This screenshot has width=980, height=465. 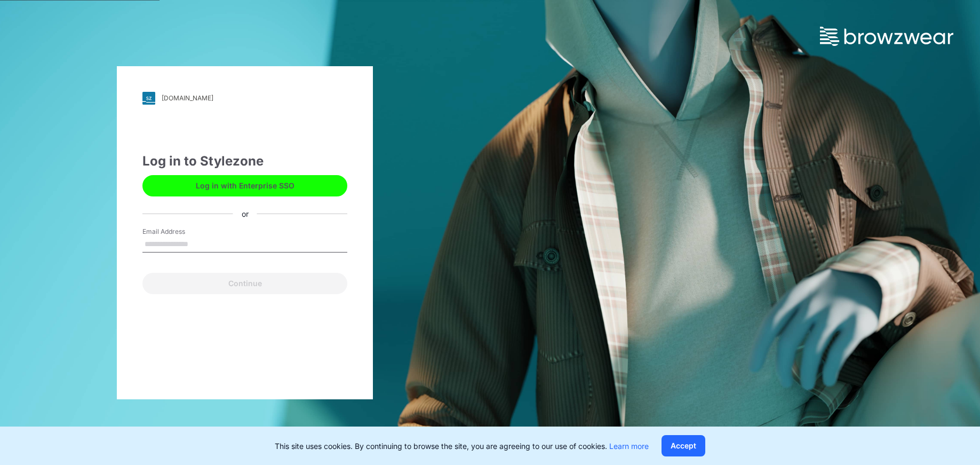 I want to click on img: browzwear-logo.73288ffb.svg, so click(x=886, y=36).